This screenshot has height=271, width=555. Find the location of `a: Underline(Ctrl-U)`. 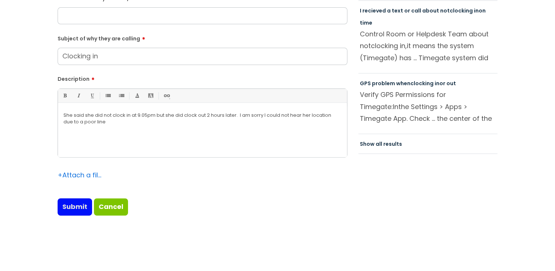

a: Underline(Ctrl-U) is located at coordinates (92, 95).